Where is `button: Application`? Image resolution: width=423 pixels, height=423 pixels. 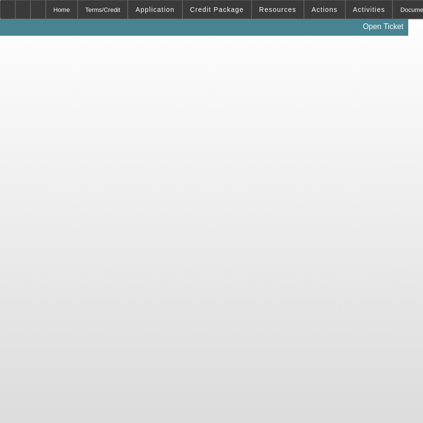
button: Application is located at coordinates (155, 10).